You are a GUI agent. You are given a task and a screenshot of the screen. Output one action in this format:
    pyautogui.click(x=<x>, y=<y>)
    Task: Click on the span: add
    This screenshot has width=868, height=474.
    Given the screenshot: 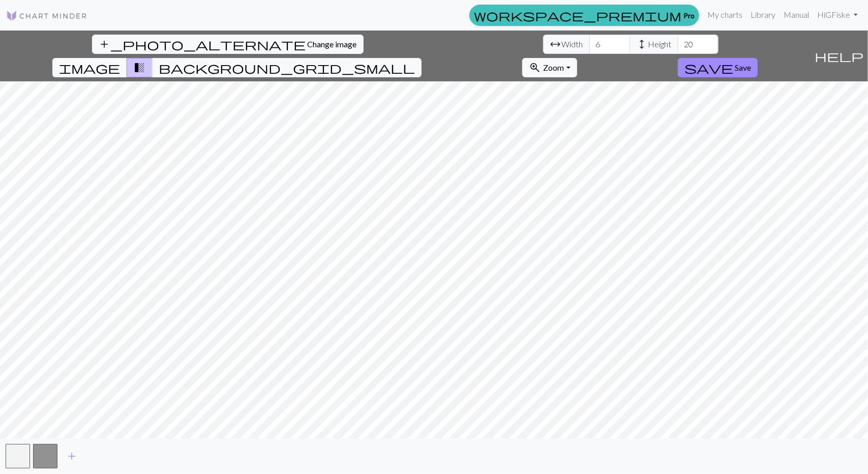 What is the action you would take?
    pyautogui.click(x=72, y=456)
    